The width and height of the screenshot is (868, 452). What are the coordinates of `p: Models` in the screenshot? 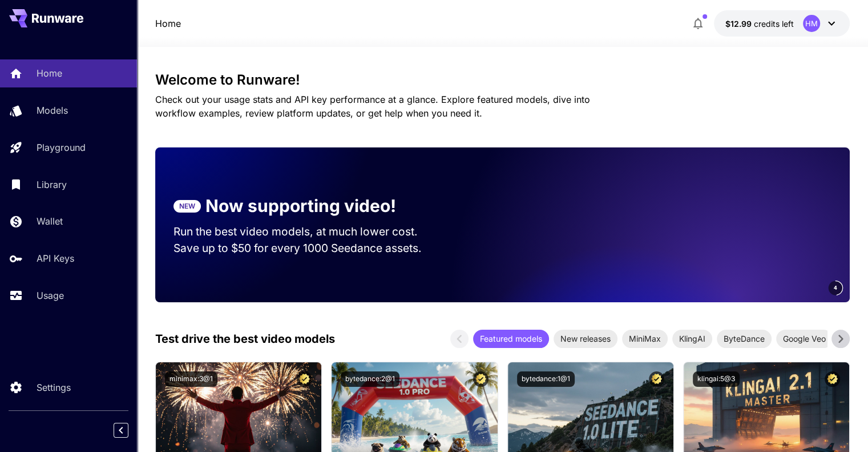 It's located at (52, 110).